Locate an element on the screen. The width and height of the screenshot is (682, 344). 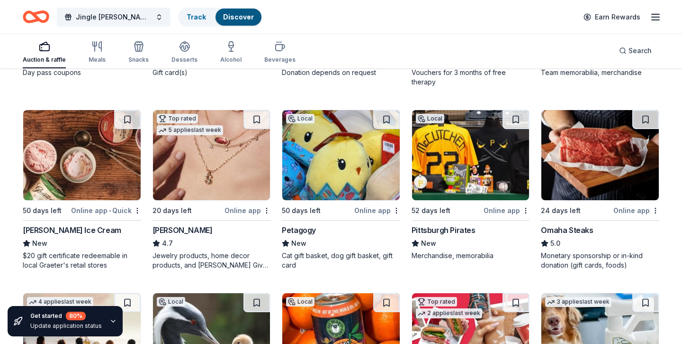
a: Home is located at coordinates (36, 17).